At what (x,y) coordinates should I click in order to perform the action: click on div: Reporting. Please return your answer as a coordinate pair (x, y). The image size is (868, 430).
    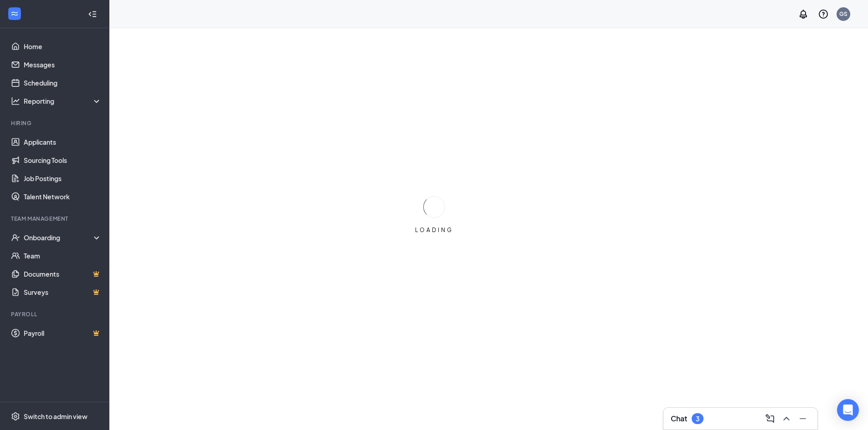
    Looking at the image, I should click on (63, 101).